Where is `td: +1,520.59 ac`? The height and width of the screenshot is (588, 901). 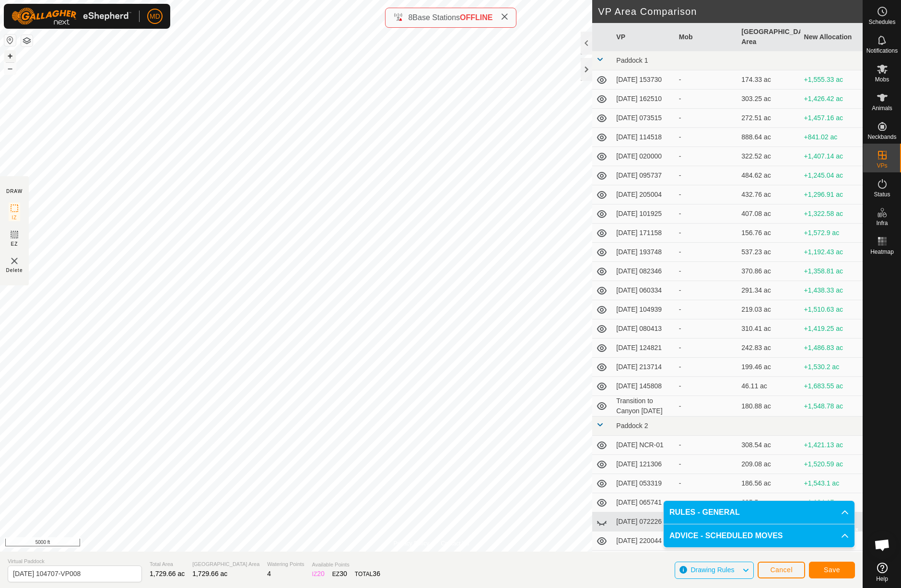
td: +1,520.59 ac is located at coordinates (831, 465).